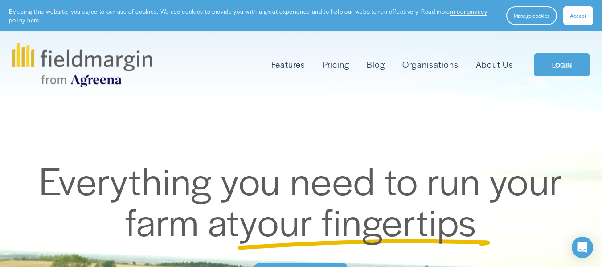  Describe the element at coordinates (578, 16) in the screenshot. I see `span: Accept` at that location.